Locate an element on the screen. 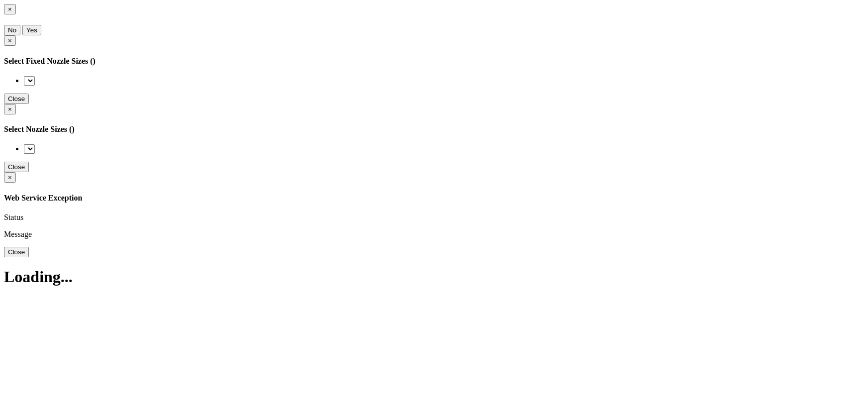  h4: Select Fixed Nozzle Sizes ( ) is located at coordinates (431, 61).